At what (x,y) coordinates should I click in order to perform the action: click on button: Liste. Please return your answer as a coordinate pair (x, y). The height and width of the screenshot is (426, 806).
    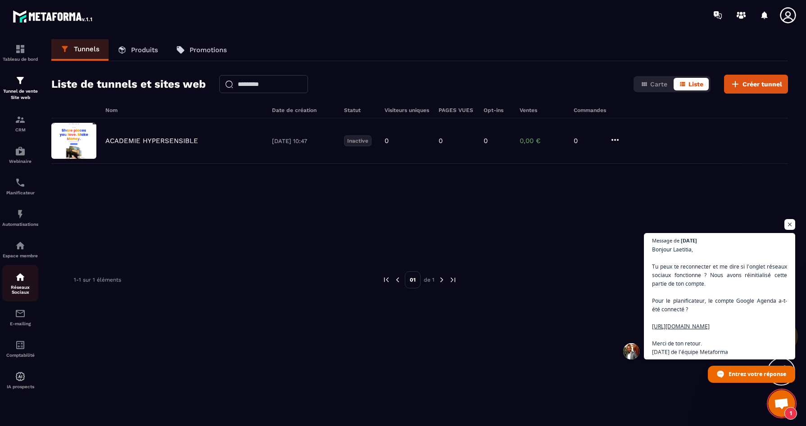
    Looking at the image, I should click on (691, 84).